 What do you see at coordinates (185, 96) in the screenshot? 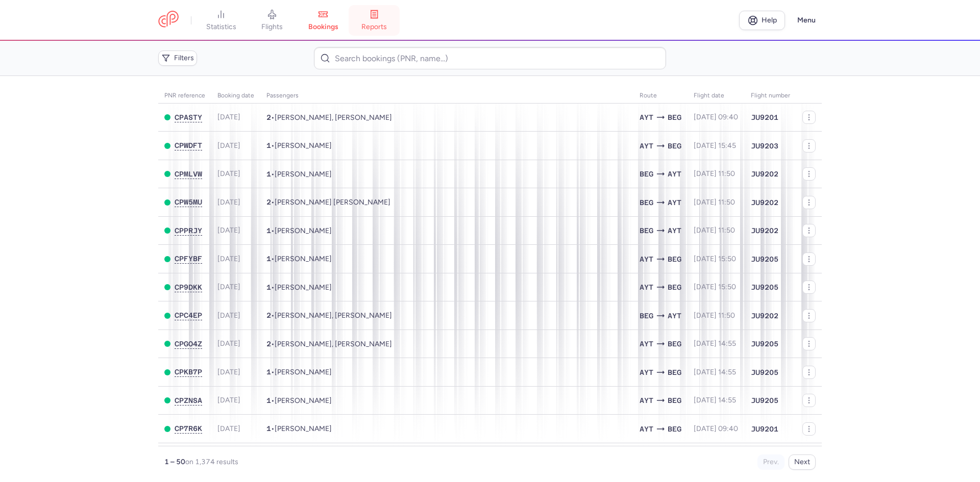
I see `th: PNR reference` at bounding box center [185, 96].